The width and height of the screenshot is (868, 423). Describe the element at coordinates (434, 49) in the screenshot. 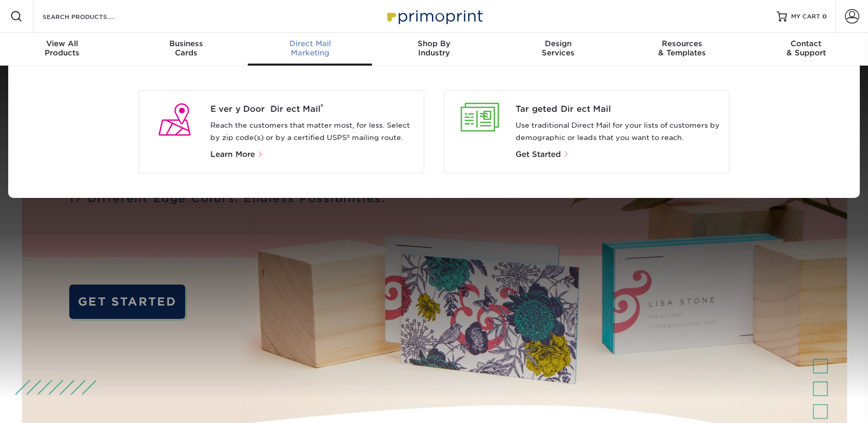

I see `div: Industry` at that location.